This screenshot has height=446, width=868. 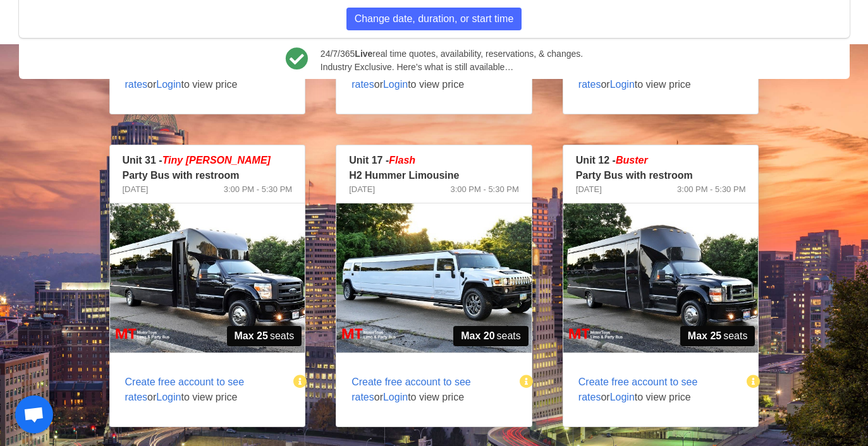 What do you see at coordinates (434, 19) in the screenshot?
I see `span: Change date, duration, or start time` at bounding box center [434, 19].